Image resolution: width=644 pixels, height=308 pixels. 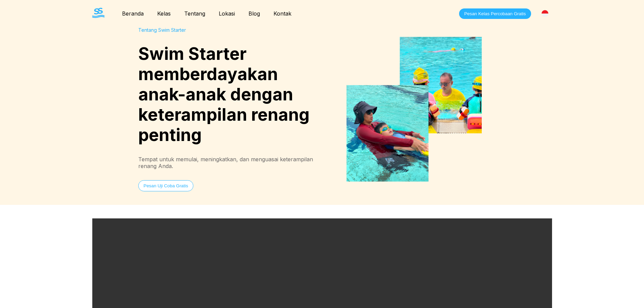 I want to click on img: Swimming Classes, so click(x=414, y=109).